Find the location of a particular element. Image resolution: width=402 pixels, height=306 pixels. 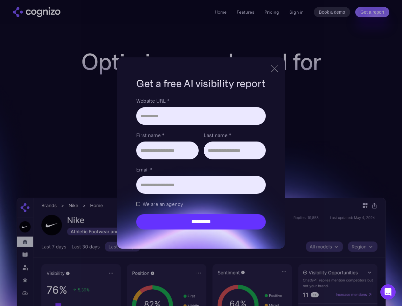

label: Last name * is located at coordinates (235, 135).